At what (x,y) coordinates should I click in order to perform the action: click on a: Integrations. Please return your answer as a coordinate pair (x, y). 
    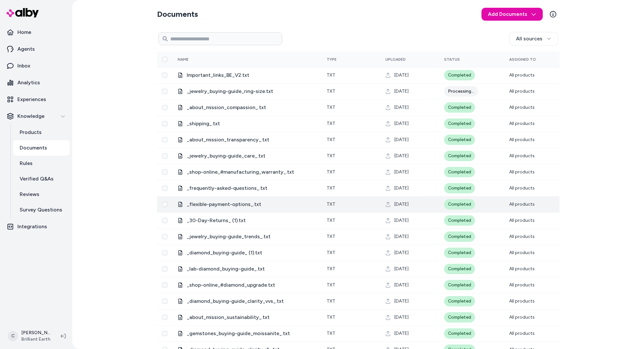
    Looking at the image, I should click on (36, 227).